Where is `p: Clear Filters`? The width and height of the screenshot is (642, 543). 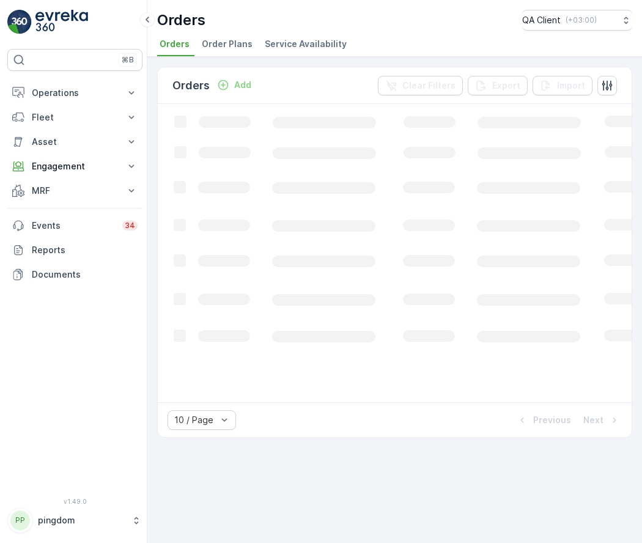 p: Clear Filters is located at coordinates (429, 86).